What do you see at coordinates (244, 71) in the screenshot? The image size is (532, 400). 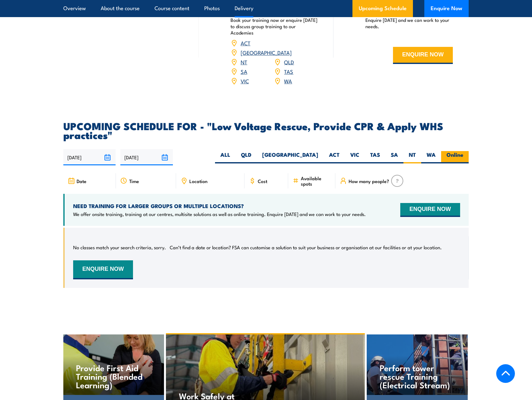 I see `a: SA` at bounding box center [244, 71].